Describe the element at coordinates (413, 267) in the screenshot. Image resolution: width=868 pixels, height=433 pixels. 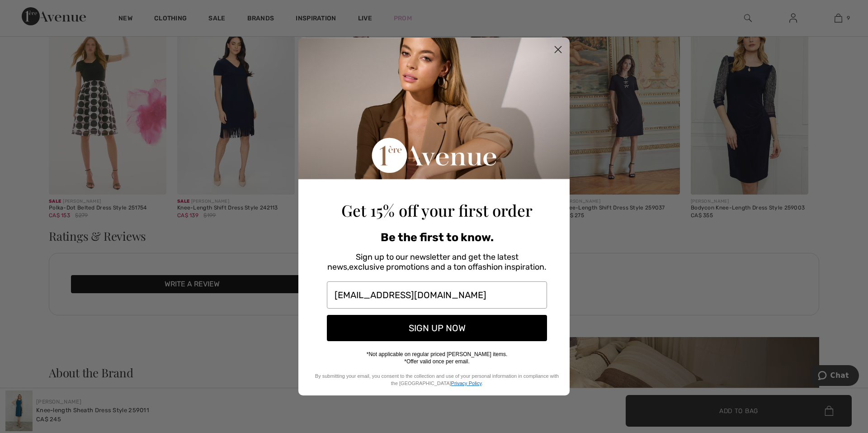
I see `span: exclusive promotions and a ton of` at that location.